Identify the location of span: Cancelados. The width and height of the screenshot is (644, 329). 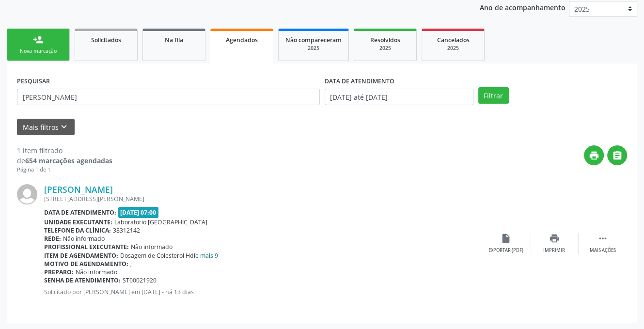
(453, 40).